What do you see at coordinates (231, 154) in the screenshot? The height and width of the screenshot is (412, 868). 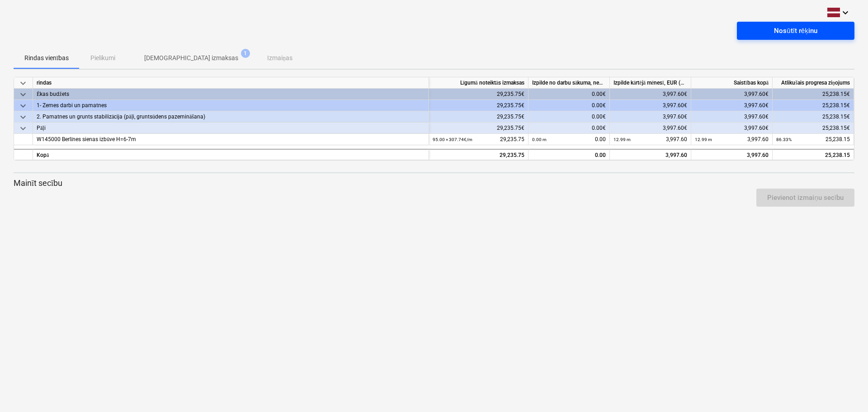 I see `div: Kopā` at bounding box center [231, 154].